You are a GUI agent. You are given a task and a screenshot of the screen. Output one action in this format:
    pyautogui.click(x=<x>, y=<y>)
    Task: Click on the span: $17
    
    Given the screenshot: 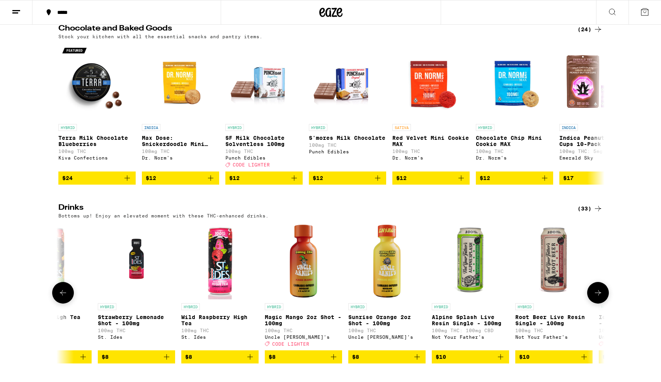 What is the action you would take?
    pyautogui.click(x=568, y=178)
    